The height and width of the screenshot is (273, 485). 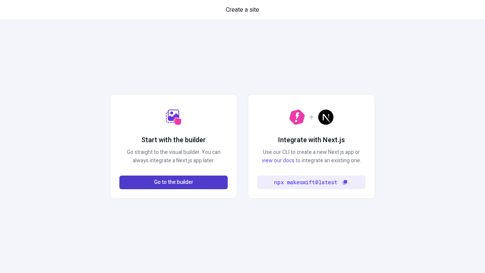 What do you see at coordinates (311, 140) in the screenshot?
I see `h2: Integrate with Next.js` at bounding box center [311, 140].